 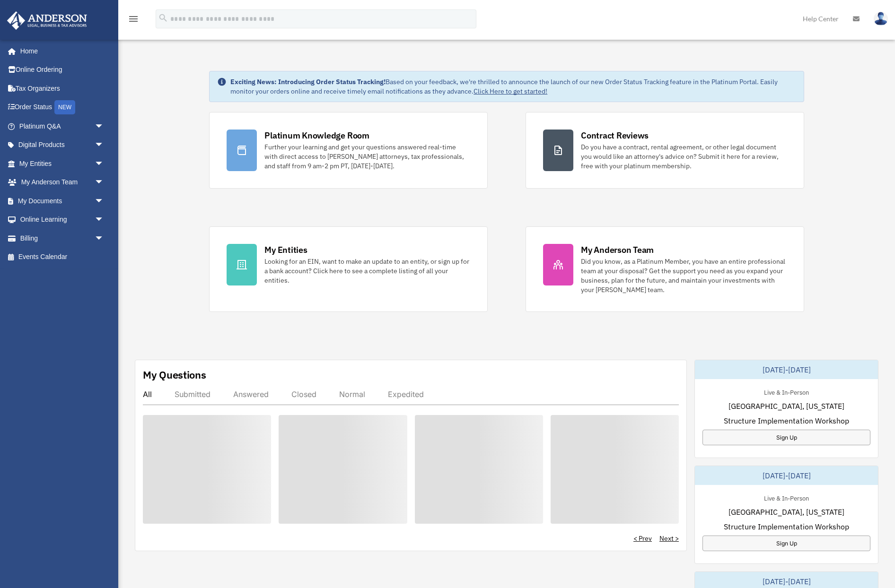 What do you see at coordinates (669, 538) in the screenshot?
I see `a: Next >` at bounding box center [669, 538].